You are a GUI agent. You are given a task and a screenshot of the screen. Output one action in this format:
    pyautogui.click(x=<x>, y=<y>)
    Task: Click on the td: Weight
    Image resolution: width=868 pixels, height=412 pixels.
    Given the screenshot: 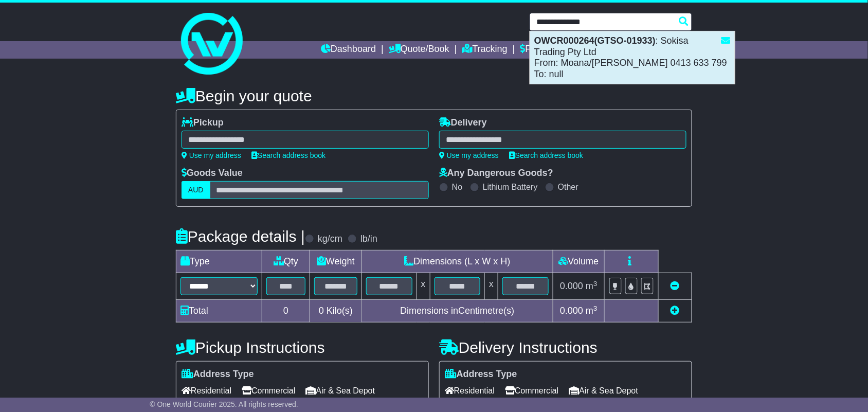 What is the action you would take?
    pyautogui.click(x=336, y=262)
    